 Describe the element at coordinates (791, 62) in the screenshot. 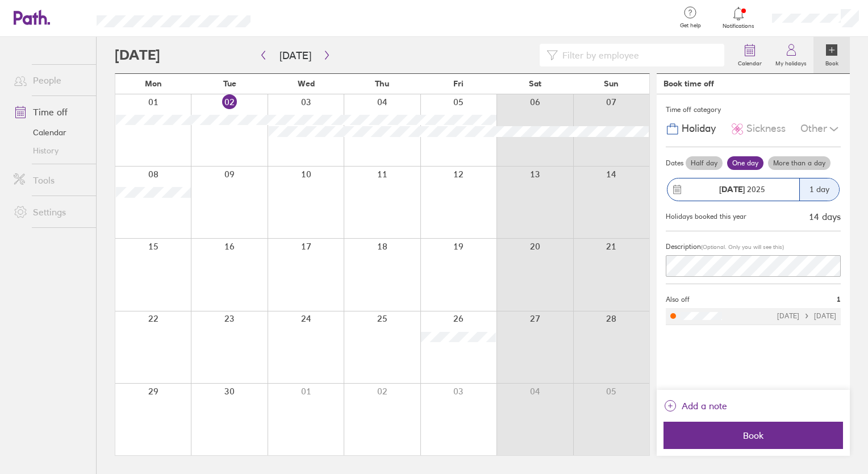

I see `label: My holidays` at that location.